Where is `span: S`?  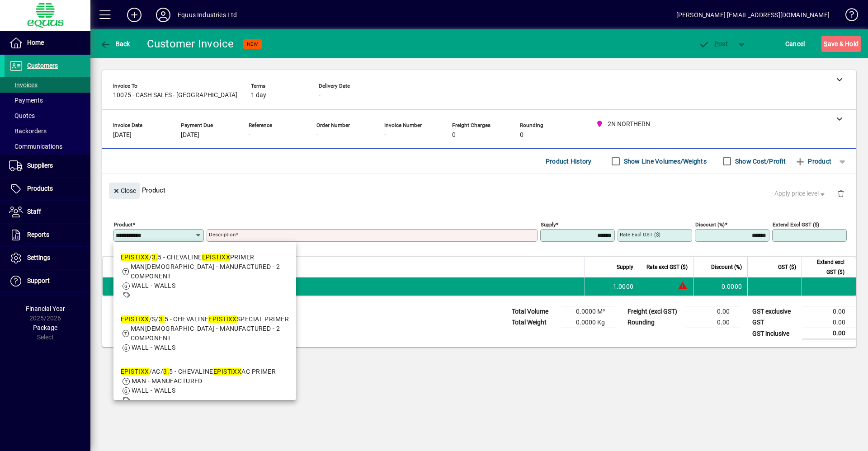
span: S is located at coordinates (825, 44).